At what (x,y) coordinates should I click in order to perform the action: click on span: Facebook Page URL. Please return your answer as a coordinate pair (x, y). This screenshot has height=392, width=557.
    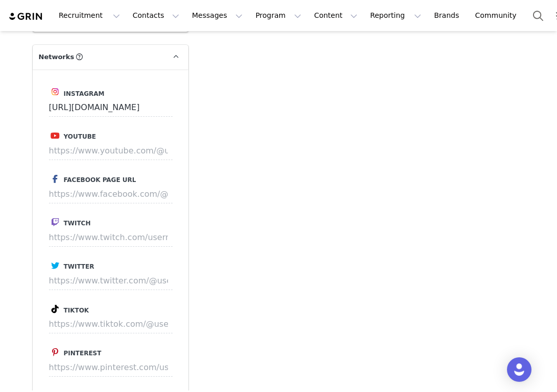
    Looking at the image, I should click on (100, 181).